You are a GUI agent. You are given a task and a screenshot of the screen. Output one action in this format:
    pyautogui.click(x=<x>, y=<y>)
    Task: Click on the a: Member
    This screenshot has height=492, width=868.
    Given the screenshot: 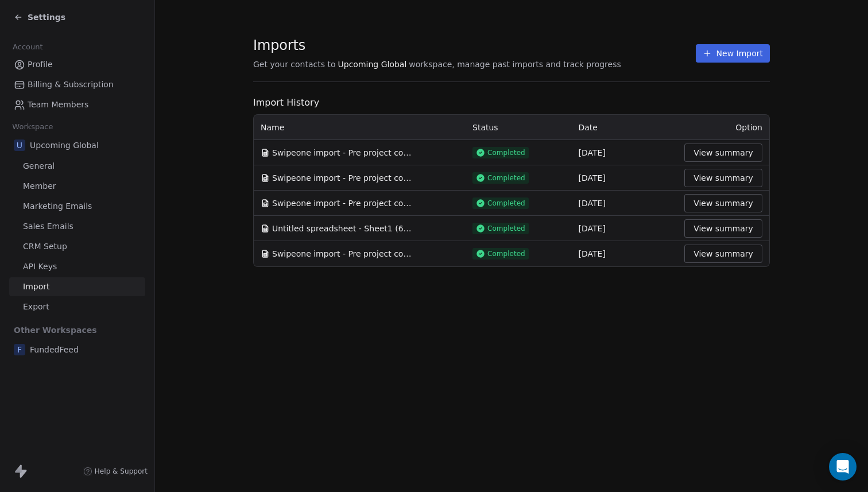 What is the action you would take?
    pyautogui.click(x=77, y=186)
    